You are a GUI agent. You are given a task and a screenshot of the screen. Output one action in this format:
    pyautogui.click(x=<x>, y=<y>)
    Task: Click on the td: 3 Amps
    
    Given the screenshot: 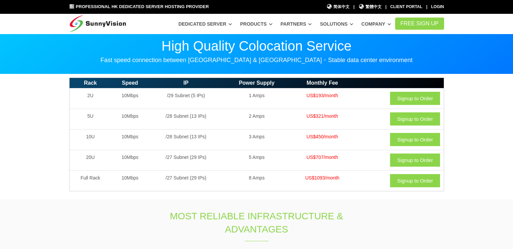 What is the action you would take?
    pyautogui.click(x=257, y=140)
    